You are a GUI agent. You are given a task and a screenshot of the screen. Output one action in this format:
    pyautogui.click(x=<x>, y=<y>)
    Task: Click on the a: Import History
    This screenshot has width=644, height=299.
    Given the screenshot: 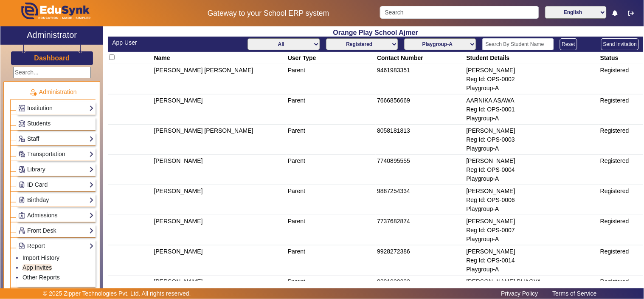 What is the action you would take?
    pyautogui.click(x=41, y=257)
    